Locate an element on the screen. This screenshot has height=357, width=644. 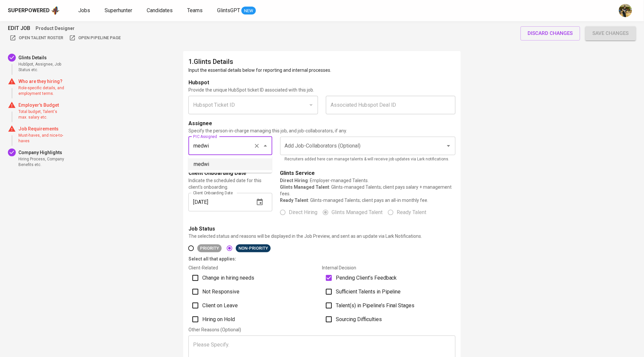
b: Ready Talent is located at coordinates (294, 200).